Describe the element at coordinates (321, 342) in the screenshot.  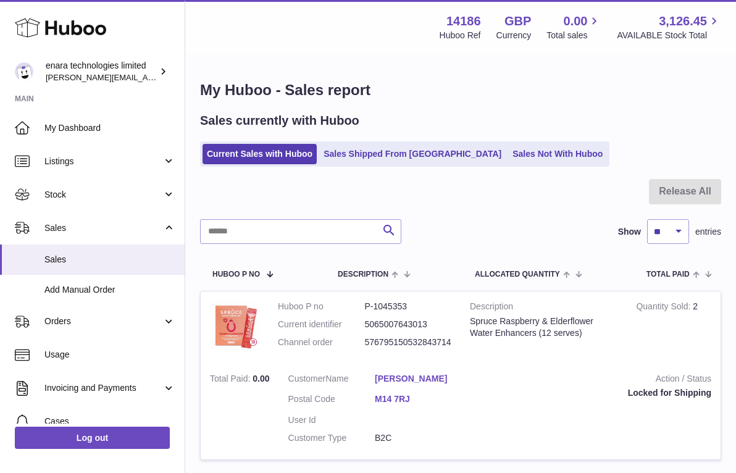
I see `dt: Channel order` at that location.